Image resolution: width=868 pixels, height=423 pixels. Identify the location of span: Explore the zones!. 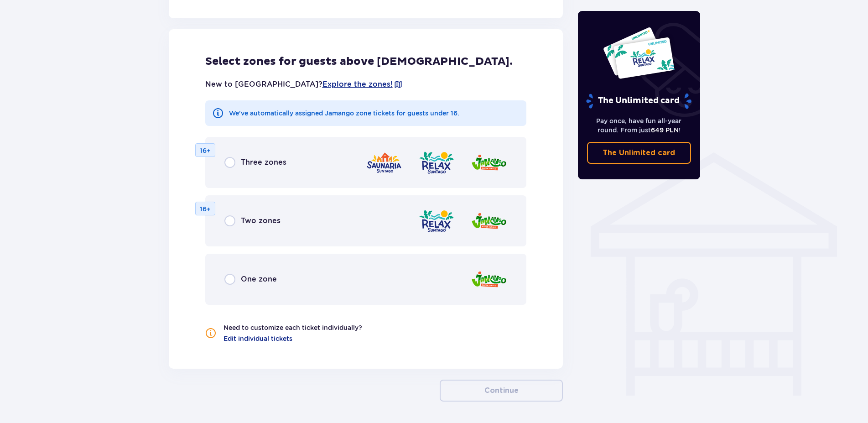
(357, 84).